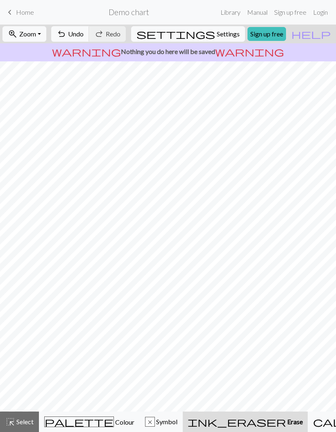 Image resolution: width=336 pixels, height=432 pixels. Describe the element at coordinates (10, 422) in the screenshot. I see `span: highlight_alt` at that location.